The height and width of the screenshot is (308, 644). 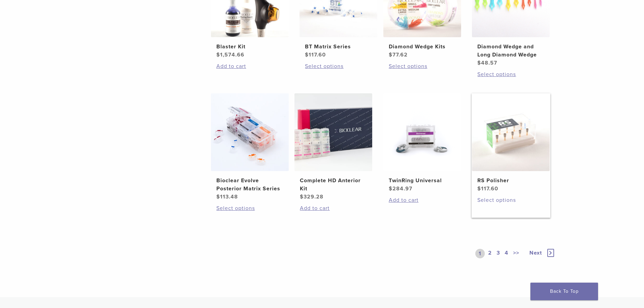 What do you see at coordinates (511, 200) in the screenshot?
I see `a: Select options for “RS Polisher”` at bounding box center [511, 200].